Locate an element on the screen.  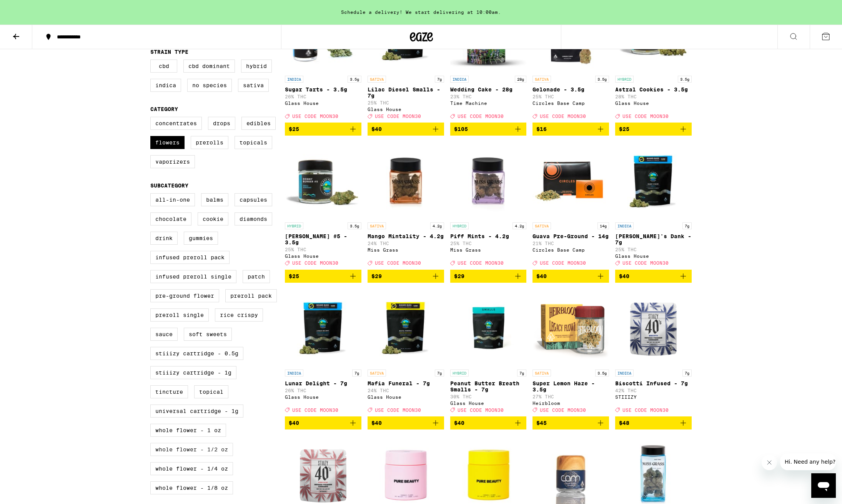
p: 27% THC is located at coordinates (570, 397).